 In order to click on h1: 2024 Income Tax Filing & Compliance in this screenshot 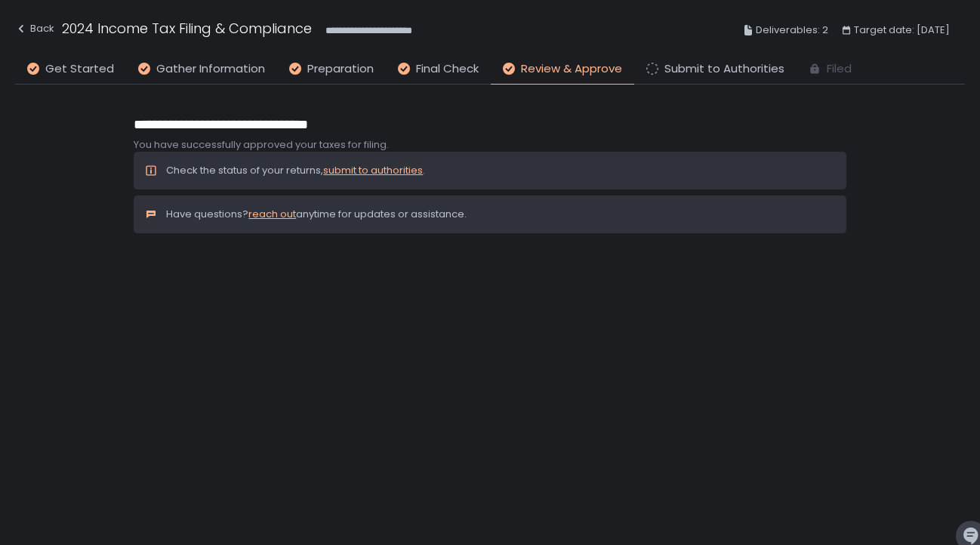, I will do `click(186, 28)`.